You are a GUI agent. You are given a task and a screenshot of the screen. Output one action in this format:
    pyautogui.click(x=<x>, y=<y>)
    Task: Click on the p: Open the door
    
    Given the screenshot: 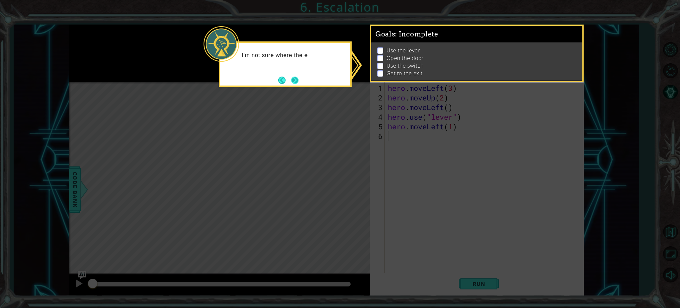 What is the action you would take?
    pyautogui.click(x=405, y=58)
    